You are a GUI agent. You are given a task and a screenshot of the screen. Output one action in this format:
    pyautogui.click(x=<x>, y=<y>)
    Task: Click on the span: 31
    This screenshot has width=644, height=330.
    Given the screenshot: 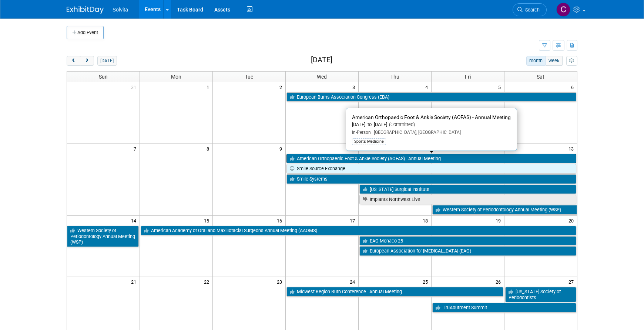 What is the action you would take?
    pyautogui.click(x=134, y=86)
    